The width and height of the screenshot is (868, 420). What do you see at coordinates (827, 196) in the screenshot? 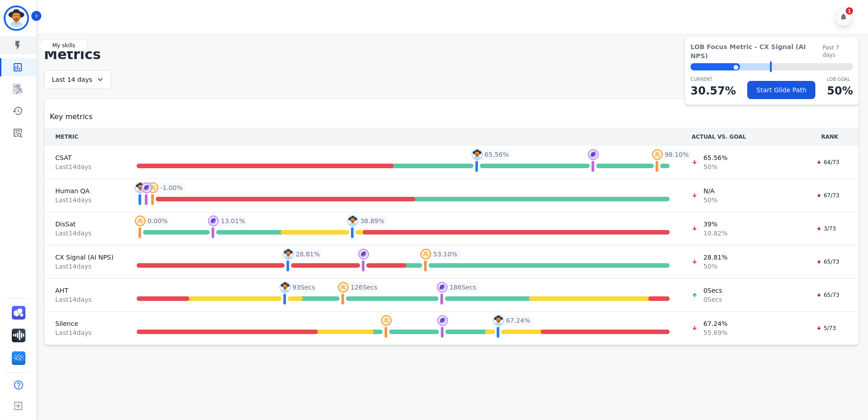
I see `div: 67/73` at bounding box center [827, 196].